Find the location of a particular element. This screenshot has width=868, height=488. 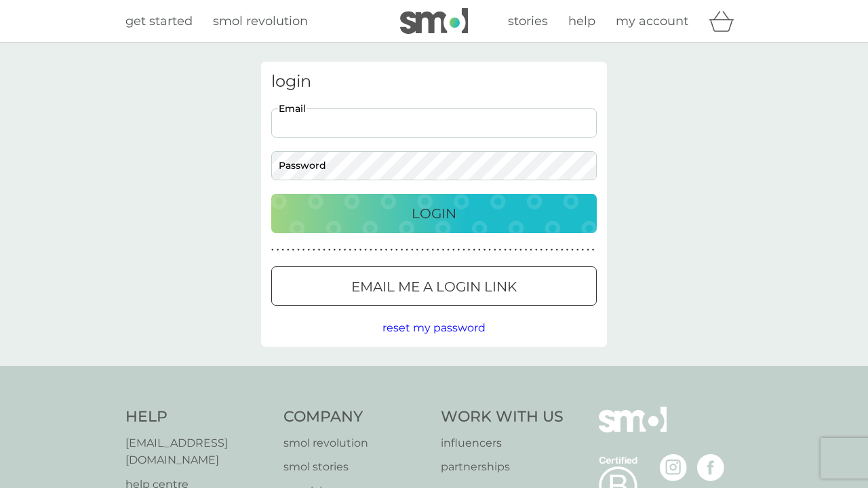

p: Login is located at coordinates (434, 213).